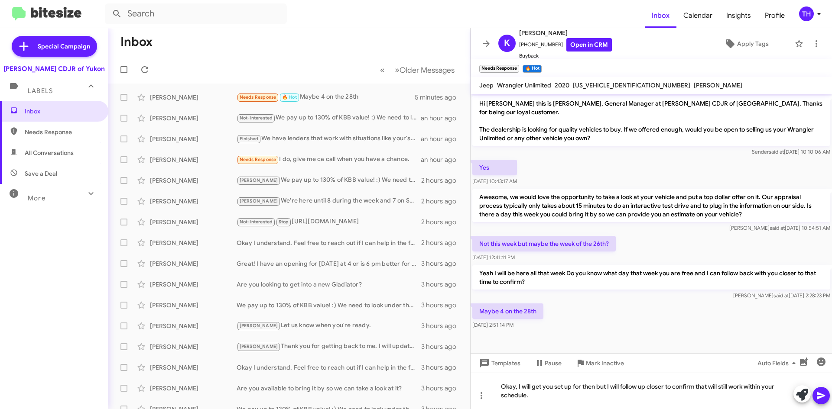  Describe the element at coordinates (778, 363) in the screenshot. I see `button: Auto Fields` at that location.